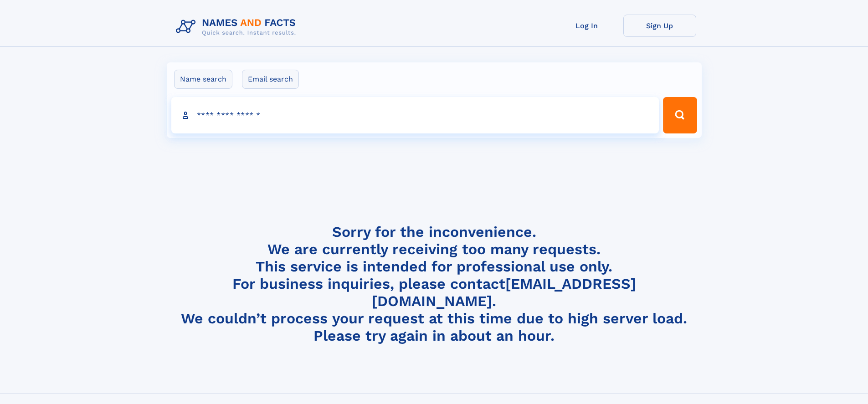 The width and height of the screenshot is (868, 404). What do you see at coordinates (434, 284) in the screenshot?
I see `h4: Sorry for the inconvenience. We are currently receiving too many requests. This service is intend...` at bounding box center [434, 284].